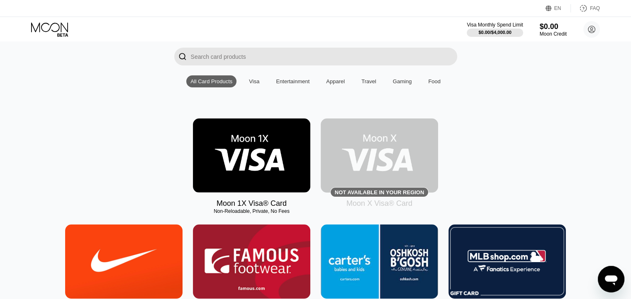  I want to click on div: $0.00, so click(553, 27).